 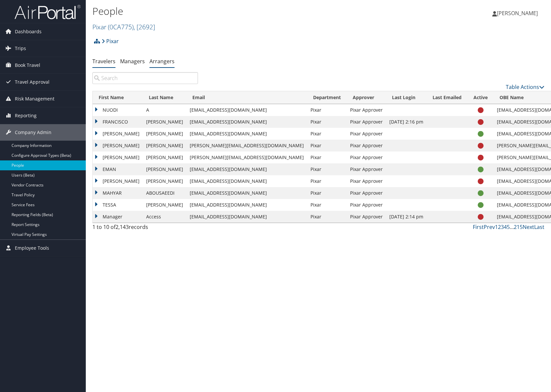 I want to click on th: Last Name: activate to sort column descending, so click(x=164, y=98).